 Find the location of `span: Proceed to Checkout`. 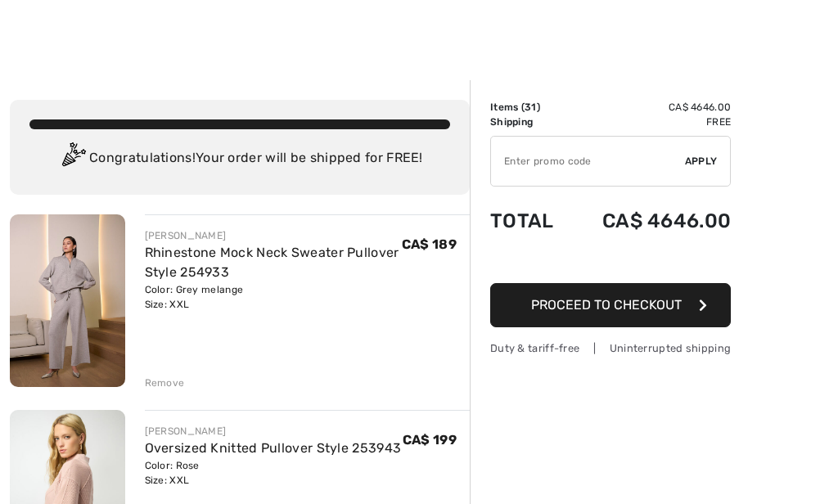

span: Proceed to Checkout is located at coordinates (607, 304).